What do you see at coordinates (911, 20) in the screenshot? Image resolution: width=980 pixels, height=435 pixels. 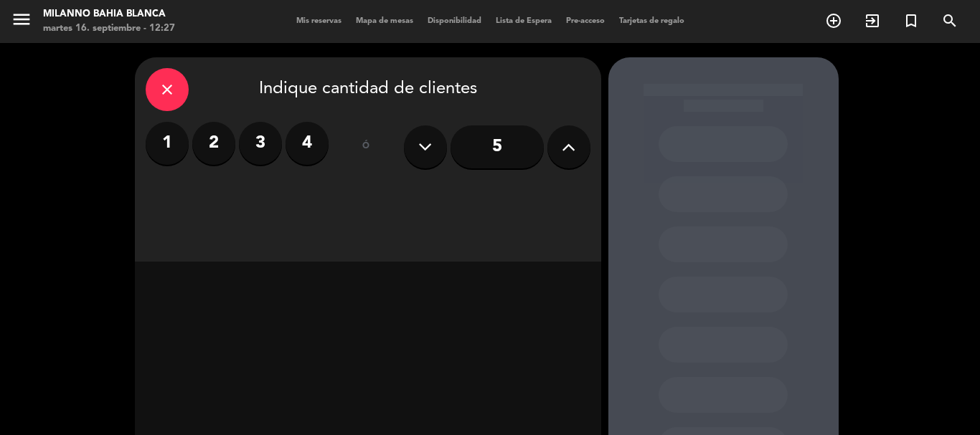 I see `i: turned_in_not` at bounding box center [911, 20].